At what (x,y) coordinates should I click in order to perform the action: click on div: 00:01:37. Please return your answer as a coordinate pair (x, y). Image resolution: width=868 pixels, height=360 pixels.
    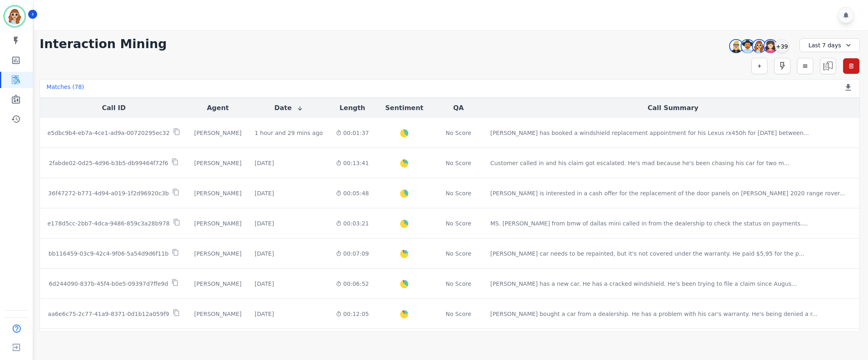
    Looking at the image, I should click on (352, 133).